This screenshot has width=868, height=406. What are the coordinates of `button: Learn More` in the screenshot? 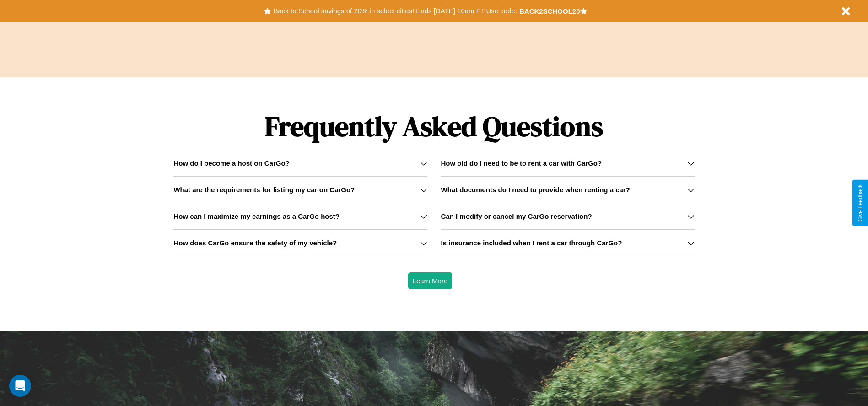 It's located at (430, 281).